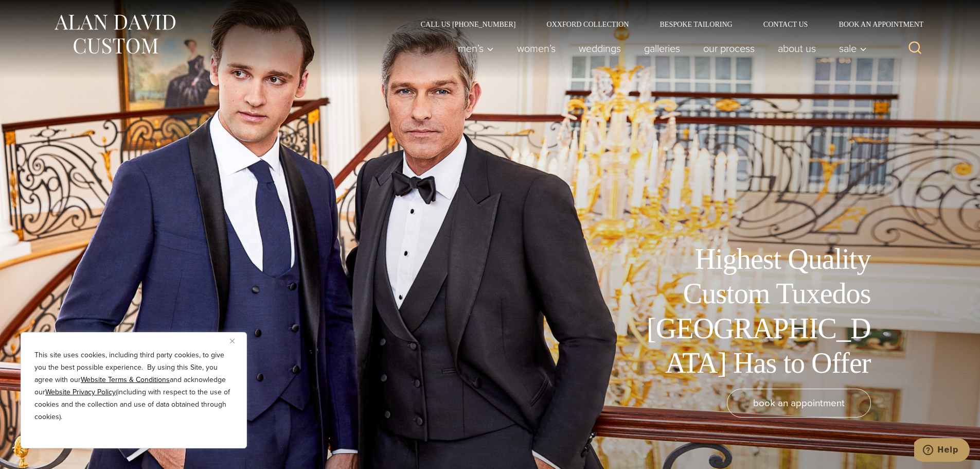 This screenshot has height=469, width=980. Describe the element at coordinates (125, 379) in the screenshot. I see `u: Website Terms & Conditions` at that location.